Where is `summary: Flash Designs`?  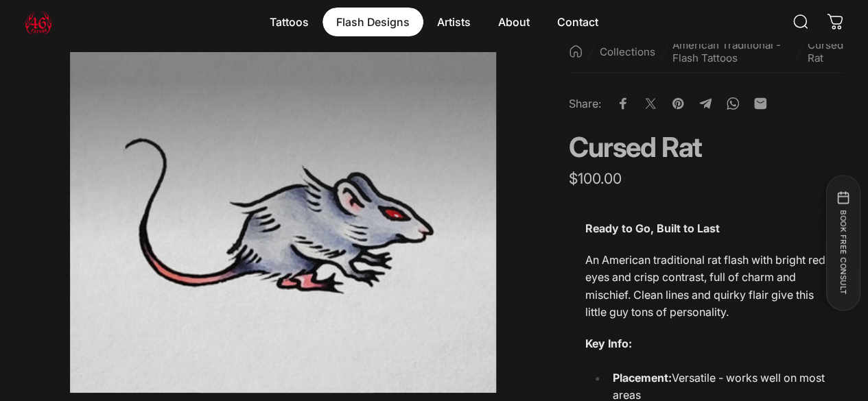 summary: Flash Designs is located at coordinates (372, 22).